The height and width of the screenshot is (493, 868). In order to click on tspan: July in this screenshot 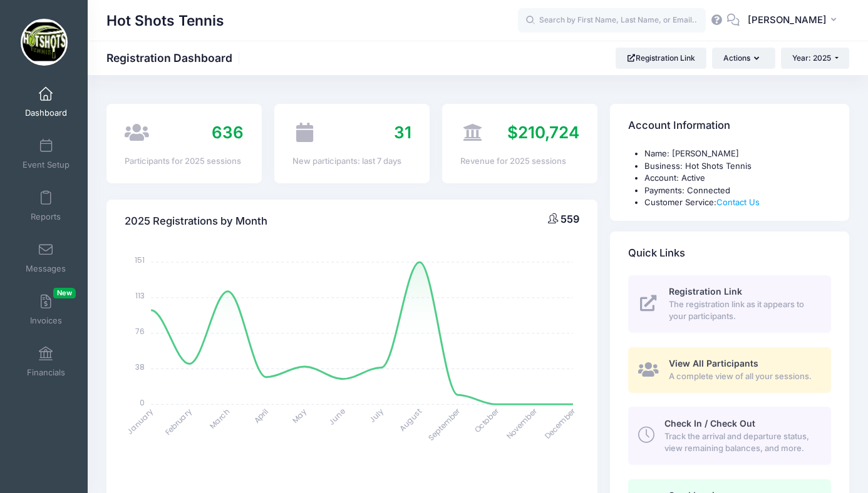, I will do `click(377, 415)`.